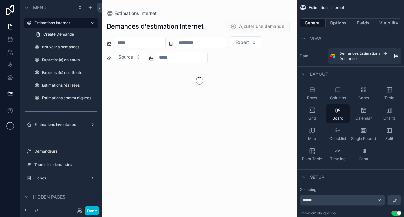  What do you see at coordinates (360, 53) in the screenshot?
I see `span: Demandes Estimations` at bounding box center [360, 53].